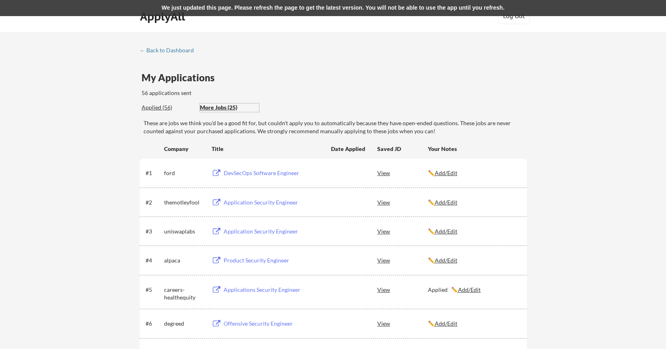 The width and height of the screenshot is (666, 349). I want to click on div: ← Back to Dashboard, so click(170, 50).